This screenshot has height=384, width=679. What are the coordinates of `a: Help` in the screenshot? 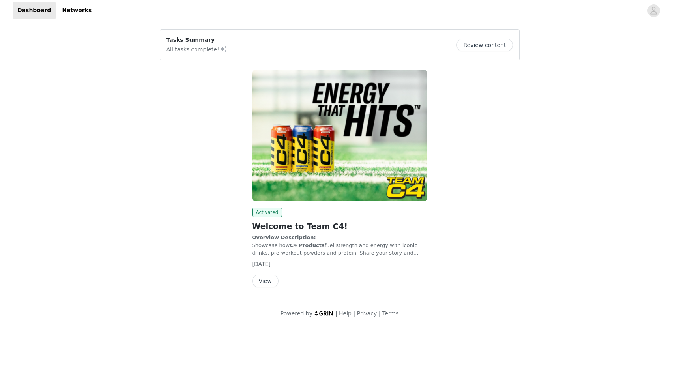 It's located at (345, 313).